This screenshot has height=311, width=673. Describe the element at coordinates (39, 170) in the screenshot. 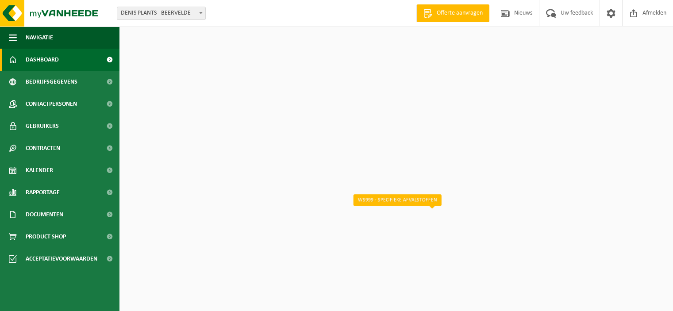

I see `span: Kalender` at that location.